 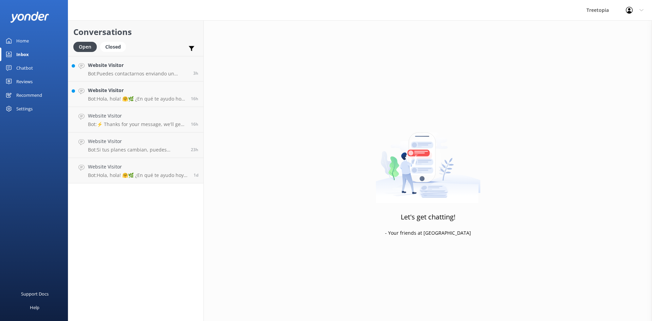 I want to click on a: Website VisitorBot:Hola, hola! 🤗🌿 ¿En qué te ayudo hoy? ¡Estoy lista para la aventura! 🚀.1d, so click(x=136, y=171).